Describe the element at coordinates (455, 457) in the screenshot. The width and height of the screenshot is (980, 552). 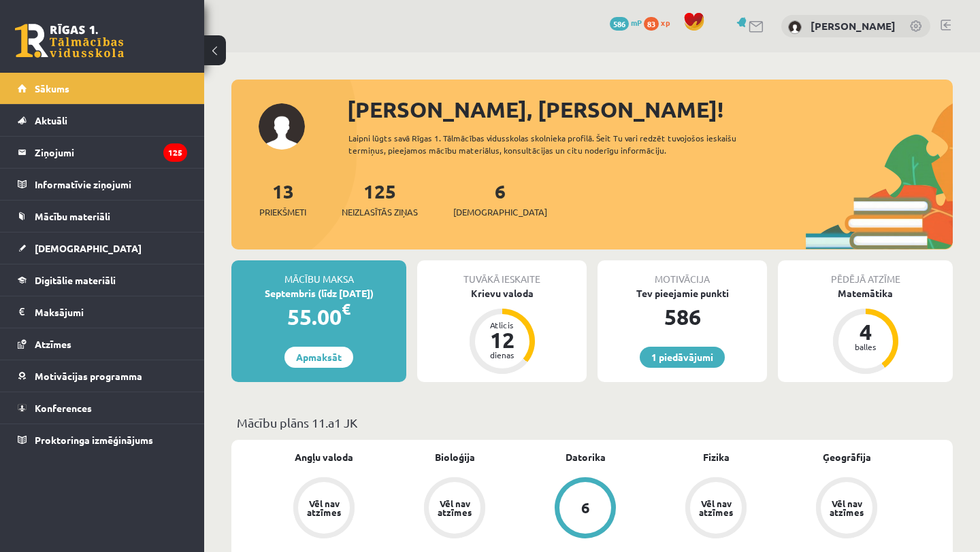
I see `a: Bioloģija` at that location.